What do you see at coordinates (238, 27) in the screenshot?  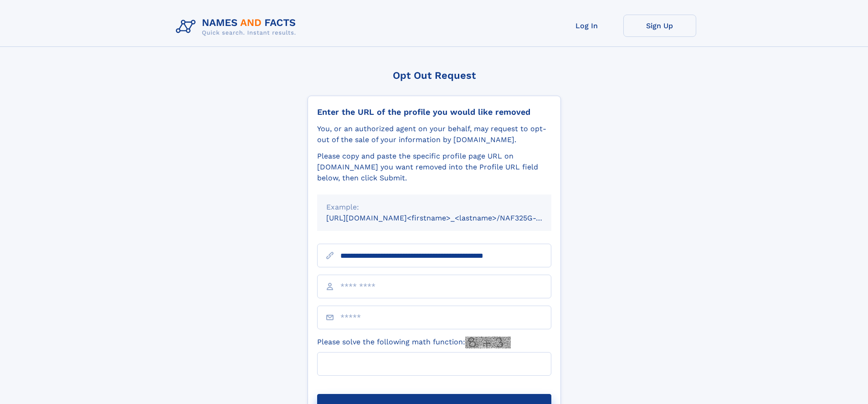 I see `img: Logo Names and Facts` at bounding box center [238, 27].